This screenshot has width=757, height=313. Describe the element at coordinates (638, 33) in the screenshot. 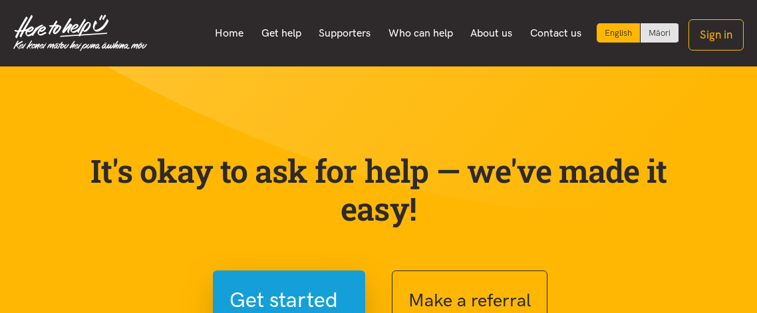

I see `div: Language toggle` at that location.